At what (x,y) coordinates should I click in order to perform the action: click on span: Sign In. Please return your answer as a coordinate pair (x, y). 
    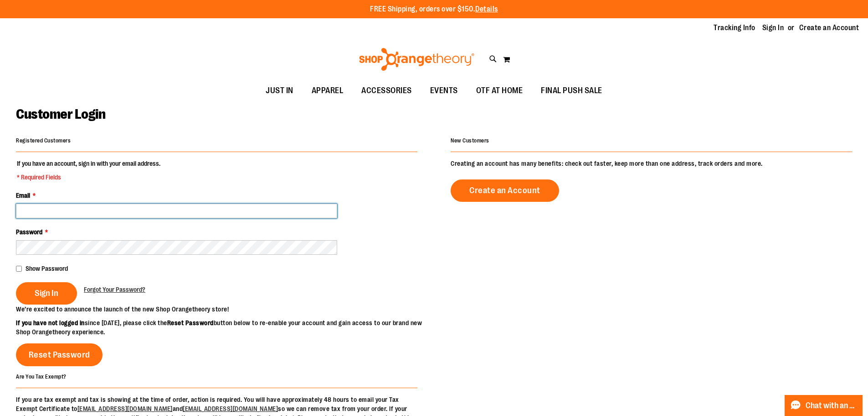
    Looking at the image, I should click on (46, 293).